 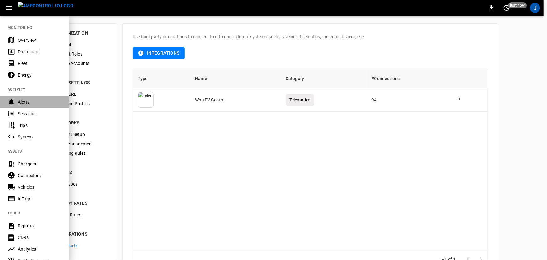 What do you see at coordinates (507, 8) in the screenshot?
I see `button: set refresh interval` at bounding box center [507, 8].